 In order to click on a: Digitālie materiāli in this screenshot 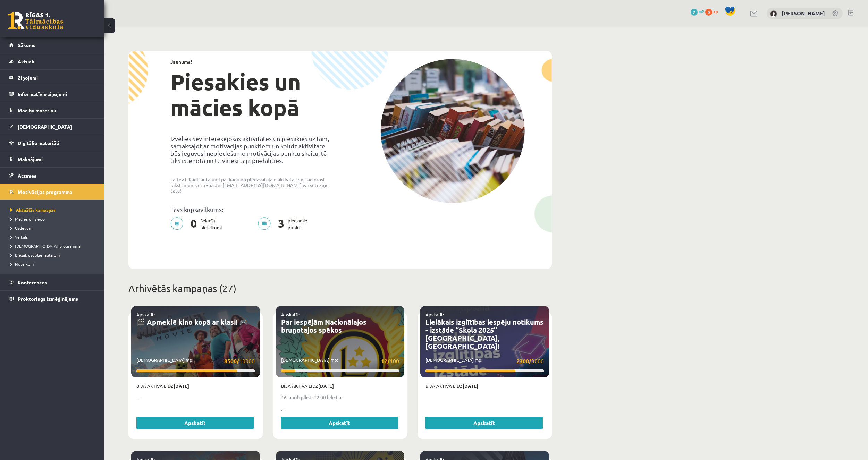, I will do `click(52, 143)`.